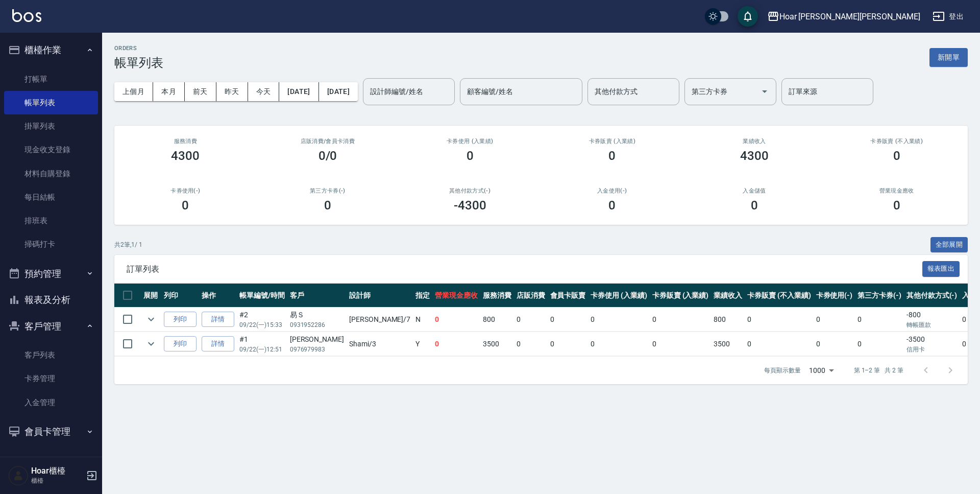  What do you see at coordinates (51, 379) in the screenshot?
I see `a: 卡券管理` at bounding box center [51, 379].